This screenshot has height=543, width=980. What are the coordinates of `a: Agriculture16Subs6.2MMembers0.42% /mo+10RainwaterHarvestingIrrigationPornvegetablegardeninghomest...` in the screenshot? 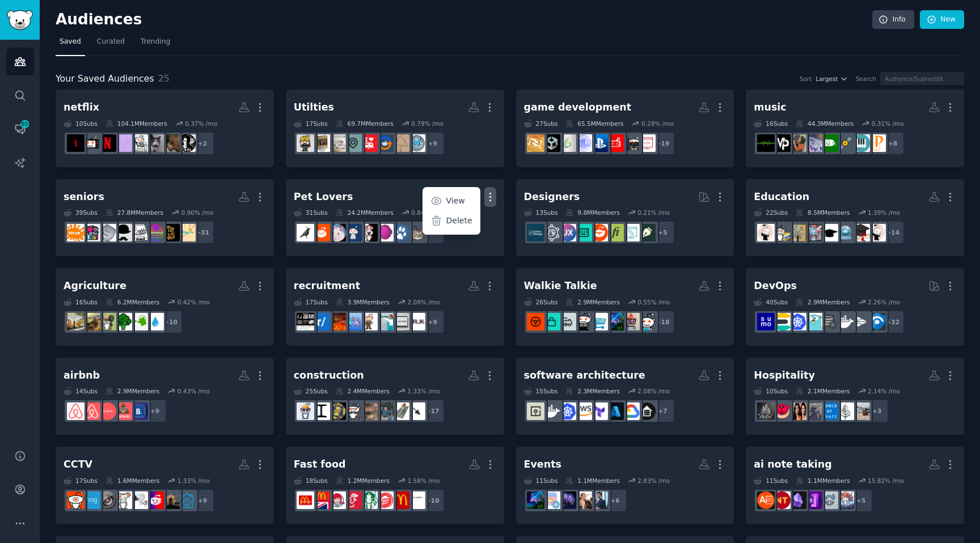 It's located at (164, 306).